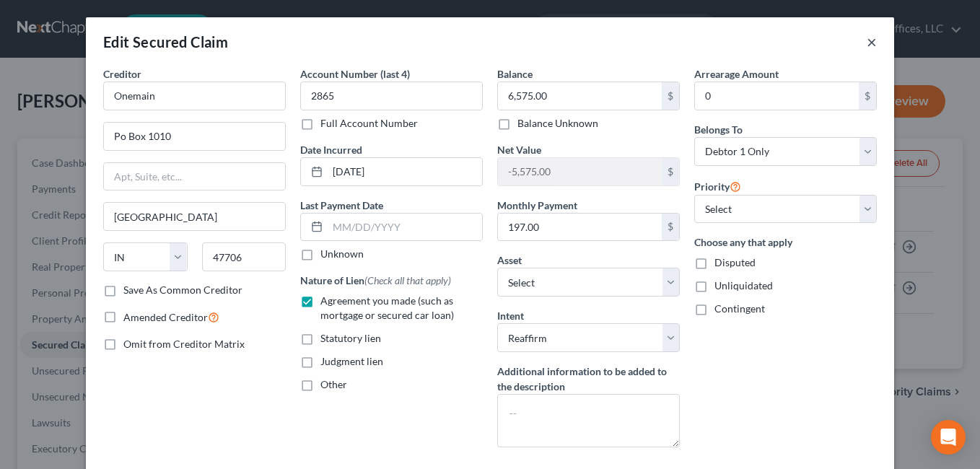 The height and width of the screenshot is (469, 980). What do you see at coordinates (194, 96) in the screenshot?
I see `input: Search creditor by name...` at bounding box center [194, 96].